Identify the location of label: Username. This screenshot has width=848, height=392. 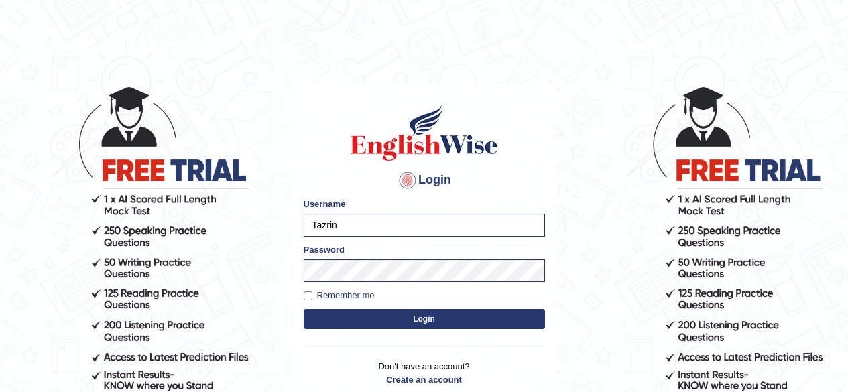
(324, 204).